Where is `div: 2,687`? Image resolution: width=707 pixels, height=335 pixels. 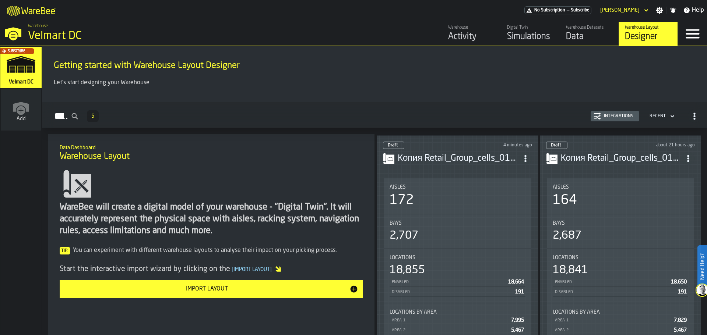 div: 2,687 is located at coordinates (567, 236).